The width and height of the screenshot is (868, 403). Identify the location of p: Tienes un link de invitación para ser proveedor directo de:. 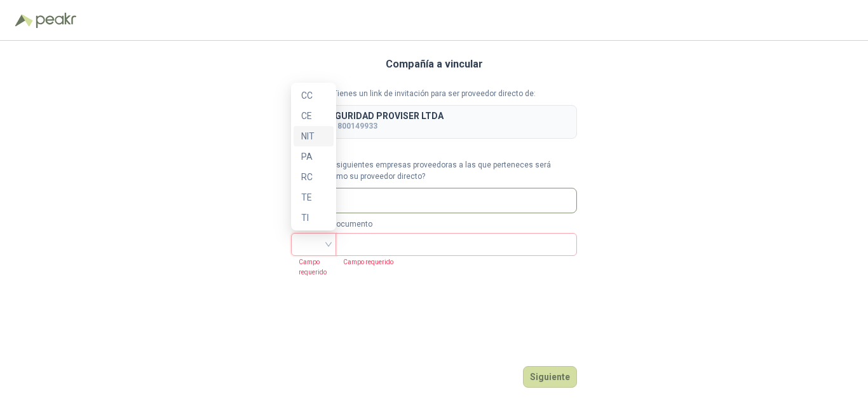
(434, 94).